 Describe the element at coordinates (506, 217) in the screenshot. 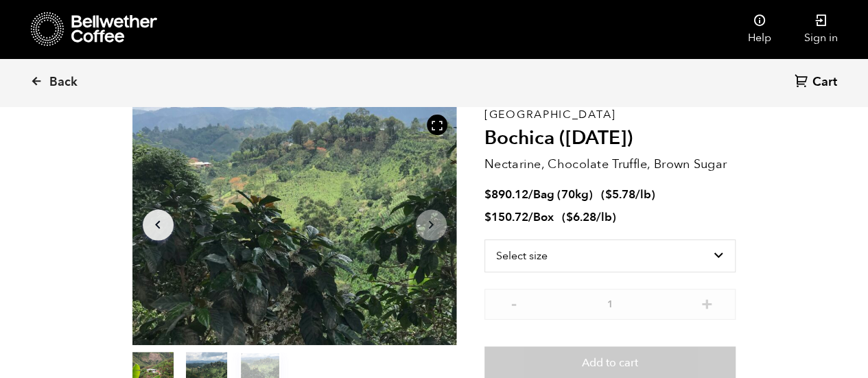

I see `bdi: 150.72` at that location.